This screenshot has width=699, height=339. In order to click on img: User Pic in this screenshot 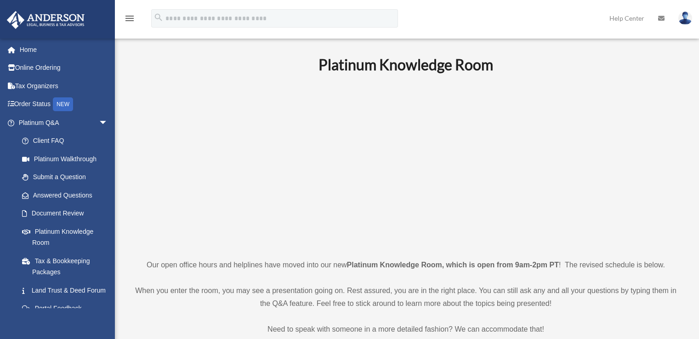, I will do `click(685, 18)`.